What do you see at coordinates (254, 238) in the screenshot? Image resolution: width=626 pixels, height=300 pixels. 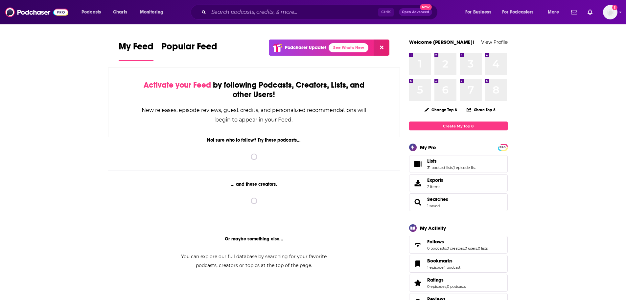 I see `div: Or maybe something else...` at bounding box center [254, 238].